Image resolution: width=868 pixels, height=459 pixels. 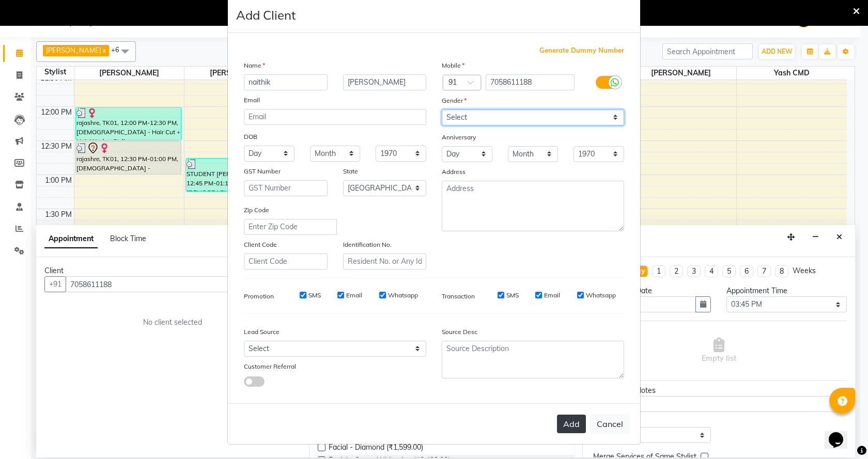 I want to click on input: Last Name, so click(x=385, y=82).